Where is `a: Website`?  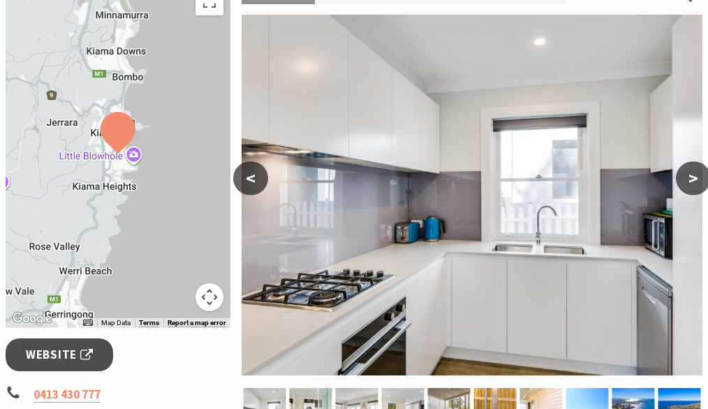
a: Website is located at coordinates (59, 354).